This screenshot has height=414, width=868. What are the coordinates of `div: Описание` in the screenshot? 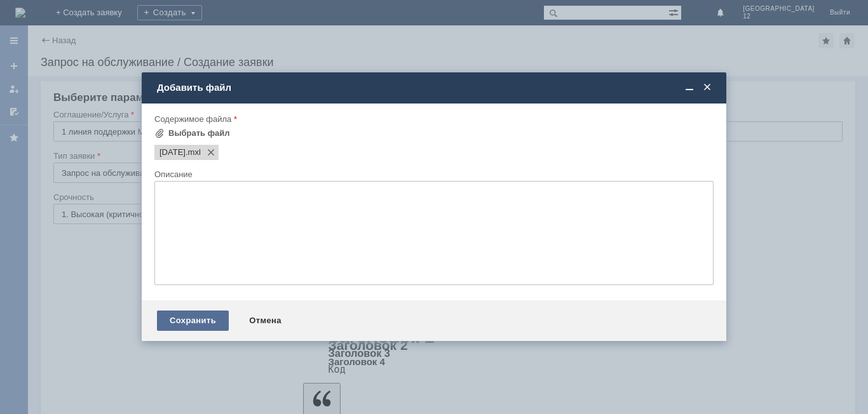 It's located at (433, 174).